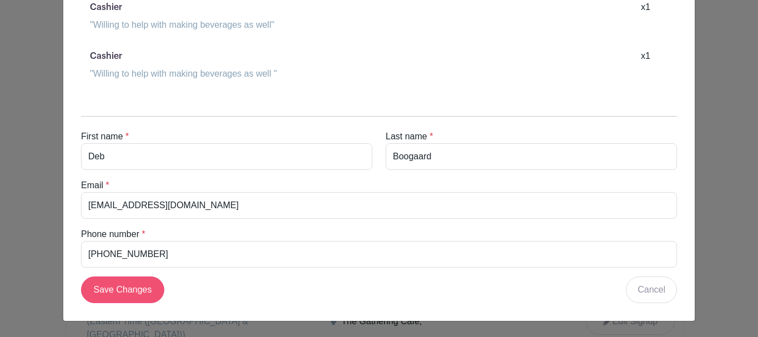  Describe the element at coordinates (183, 74) in the screenshot. I see `div: "Willing to help with making beverages as well "` at that location.